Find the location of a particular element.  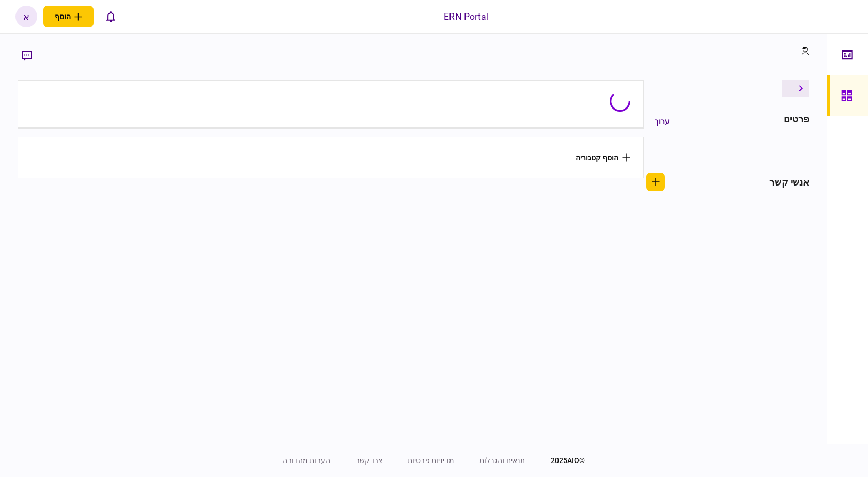

button: ערוך is located at coordinates (661, 122).